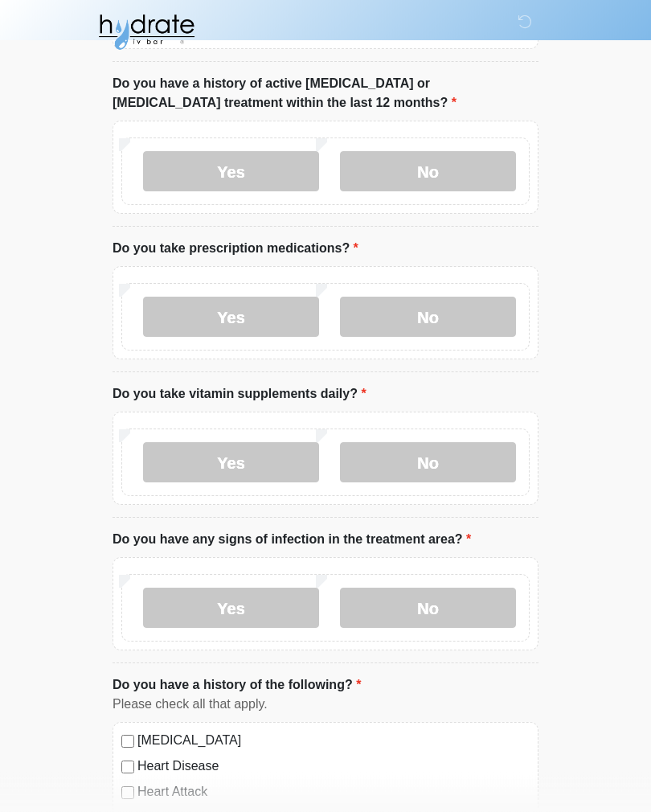 This screenshot has height=812, width=651. Describe the element at coordinates (292, 540) in the screenshot. I see `label: Do you have any signs of infection in the treatment area?` at that location.